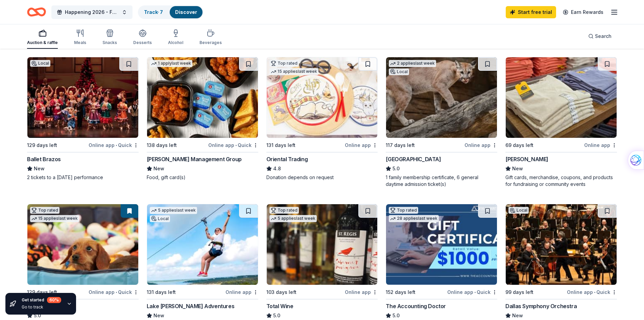 This screenshot has height=320, width=644. What do you see at coordinates (83, 97) in the screenshot?
I see `img: Image for Ballet Brazos` at bounding box center [83, 97].